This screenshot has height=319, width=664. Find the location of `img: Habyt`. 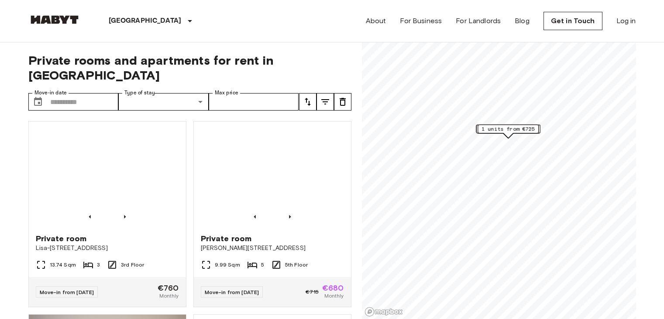

img: Habyt is located at coordinates (55, 20).